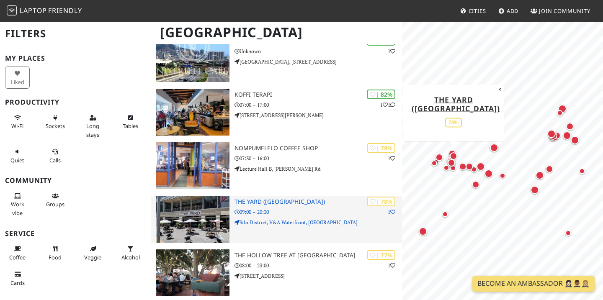 This screenshot has height=300, width=603. I want to click on span: Join Community, so click(565, 11).